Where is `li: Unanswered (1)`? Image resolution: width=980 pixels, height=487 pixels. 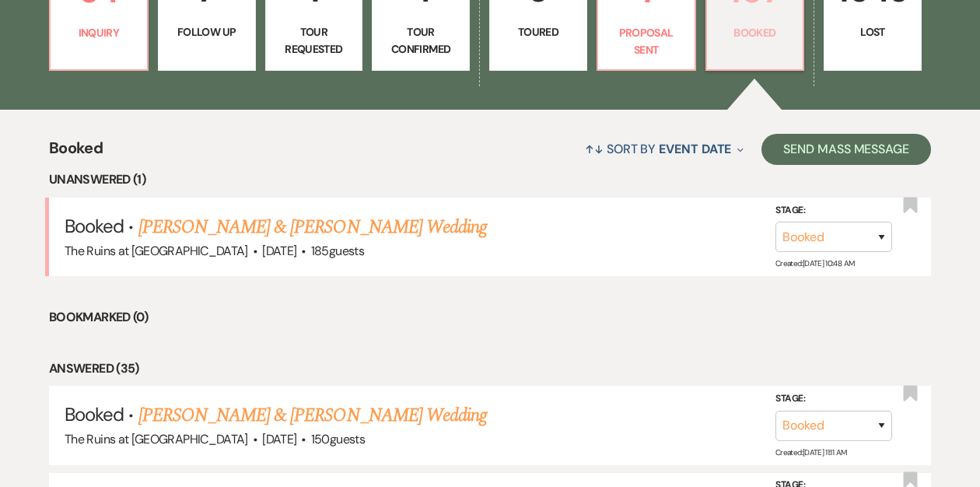
li: Unanswered (1) is located at coordinates (490, 179).